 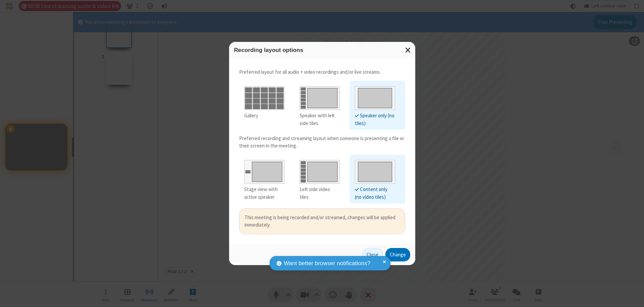 I want to click on div: Stage view with active speaker, so click(x=265, y=193).